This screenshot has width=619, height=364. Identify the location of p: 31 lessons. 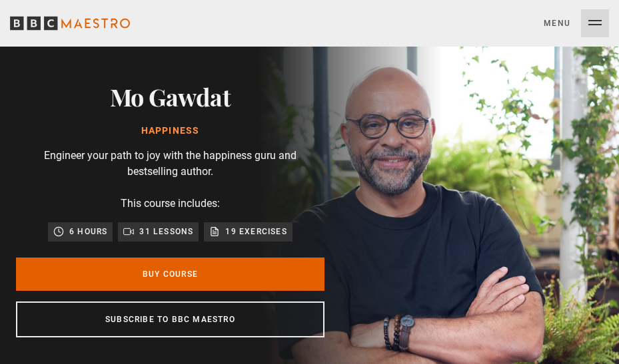
(166, 232).